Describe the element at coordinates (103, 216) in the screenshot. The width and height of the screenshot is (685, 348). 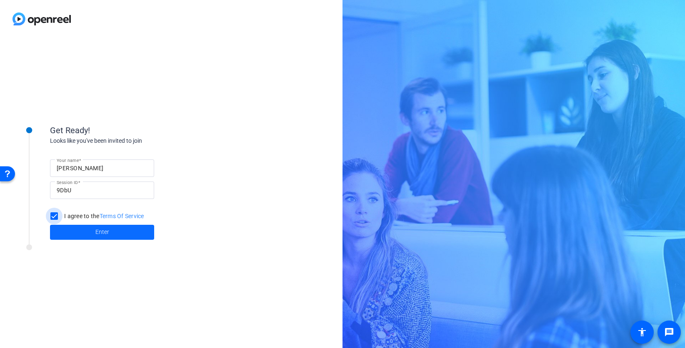
I see `label: I agree to the` at that location.